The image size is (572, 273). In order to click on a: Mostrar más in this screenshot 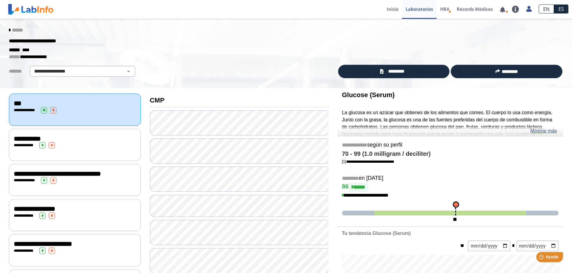, I will do `click(543, 131)`.